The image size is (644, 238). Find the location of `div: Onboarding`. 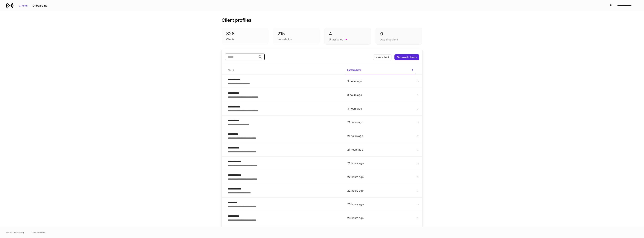

div: Onboarding is located at coordinates (40, 6).